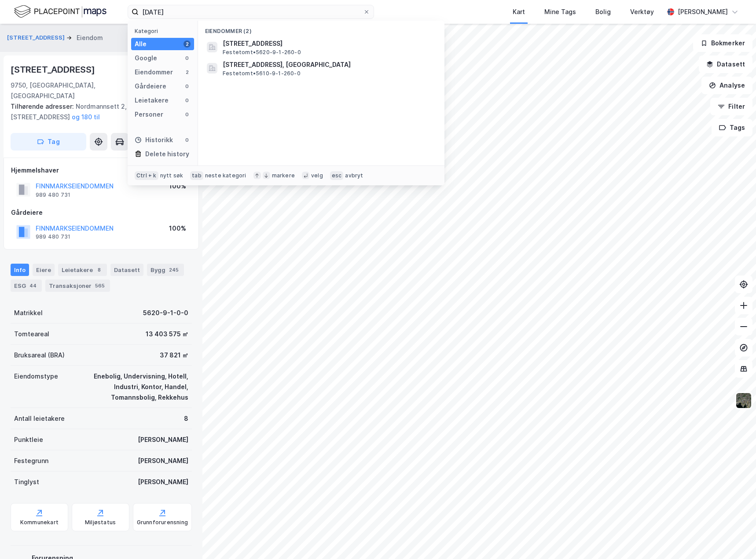 The height and width of the screenshot is (559, 756). Describe the element at coordinates (167, 154) in the screenshot. I see `div: Delete history` at that location.